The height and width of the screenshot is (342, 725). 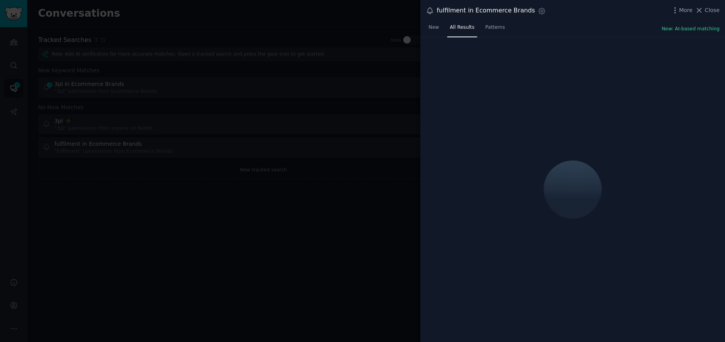 What do you see at coordinates (682, 10) in the screenshot?
I see `button: More` at bounding box center [682, 10].